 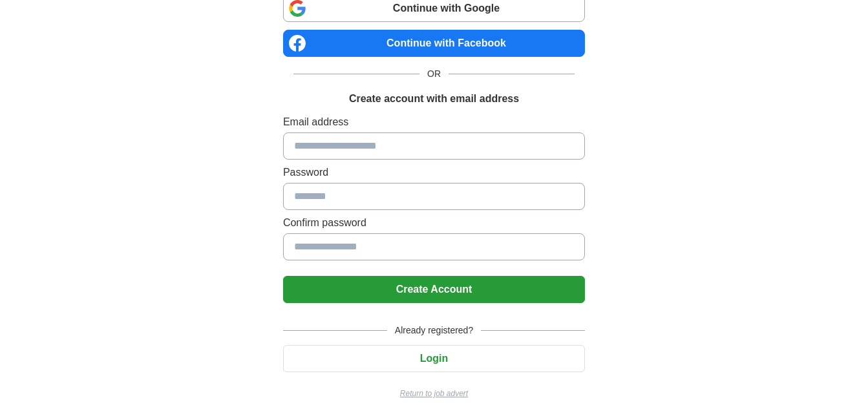 I want to click on button: Login, so click(x=434, y=358).